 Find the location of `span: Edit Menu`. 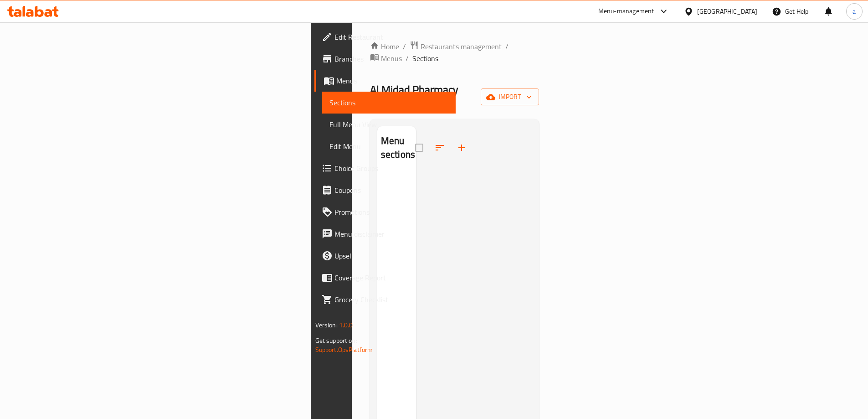

span: Edit Menu is located at coordinates (389, 146).